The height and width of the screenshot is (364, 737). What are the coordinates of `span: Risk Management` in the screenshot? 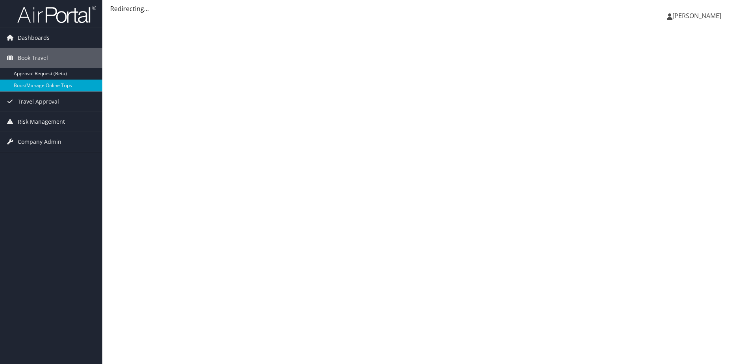 It's located at (41, 122).